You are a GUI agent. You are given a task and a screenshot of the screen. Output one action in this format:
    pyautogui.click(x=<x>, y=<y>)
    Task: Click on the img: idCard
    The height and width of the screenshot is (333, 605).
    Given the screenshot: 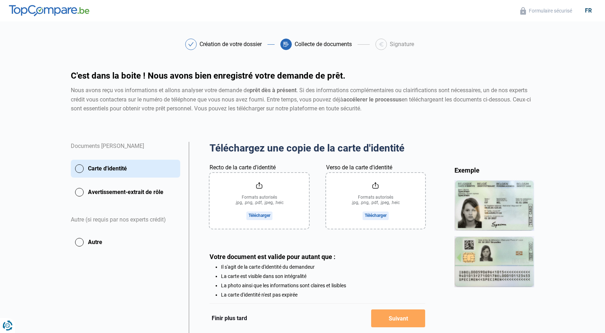 What is the action you would take?
    pyautogui.click(x=494, y=233)
    